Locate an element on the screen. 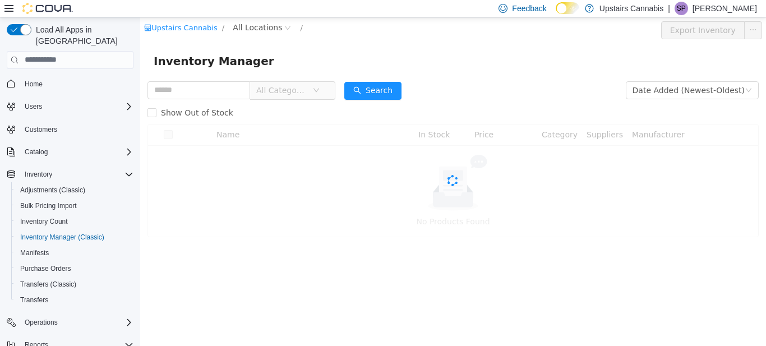 This screenshot has width=766, height=346. button: Customers is located at coordinates (70, 129).